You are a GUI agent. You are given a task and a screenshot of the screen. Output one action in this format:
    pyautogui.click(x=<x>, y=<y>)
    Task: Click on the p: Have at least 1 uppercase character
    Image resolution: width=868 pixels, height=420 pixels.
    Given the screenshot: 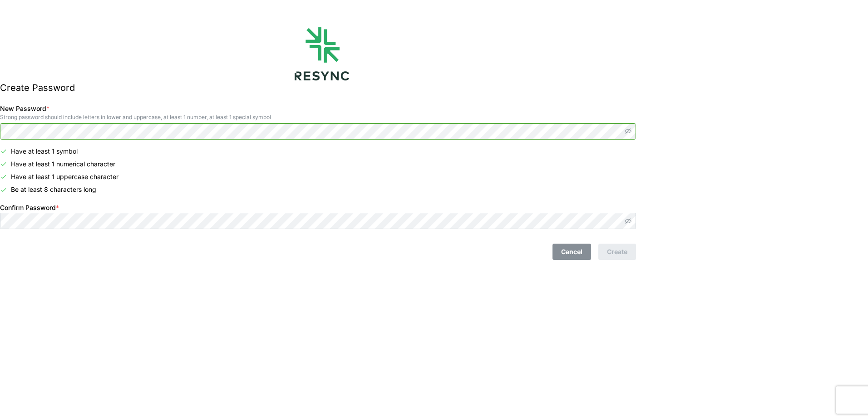 What is the action you would take?
    pyautogui.click(x=65, y=177)
    